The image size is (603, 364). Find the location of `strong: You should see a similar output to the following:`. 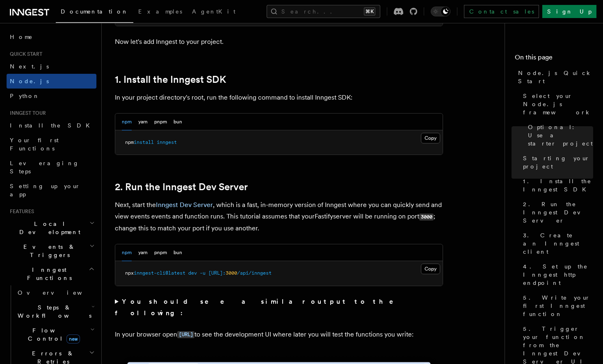

strong: You should see a similar output to the following: is located at coordinates (259, 307).